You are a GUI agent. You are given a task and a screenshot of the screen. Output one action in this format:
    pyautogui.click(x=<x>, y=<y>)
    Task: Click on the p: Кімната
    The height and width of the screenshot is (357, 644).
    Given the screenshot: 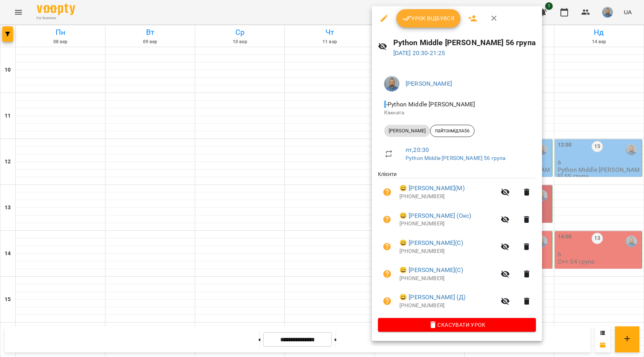 What is the action you would take?
    pyautogui.click(x=457, y=113)
    